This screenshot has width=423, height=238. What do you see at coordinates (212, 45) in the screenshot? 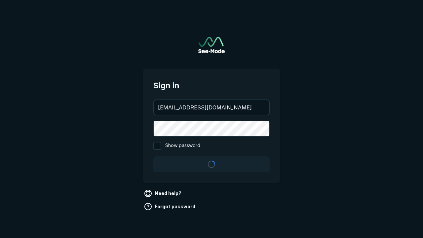
I see `a: Go to sign in` at bounding box center [212, 45].